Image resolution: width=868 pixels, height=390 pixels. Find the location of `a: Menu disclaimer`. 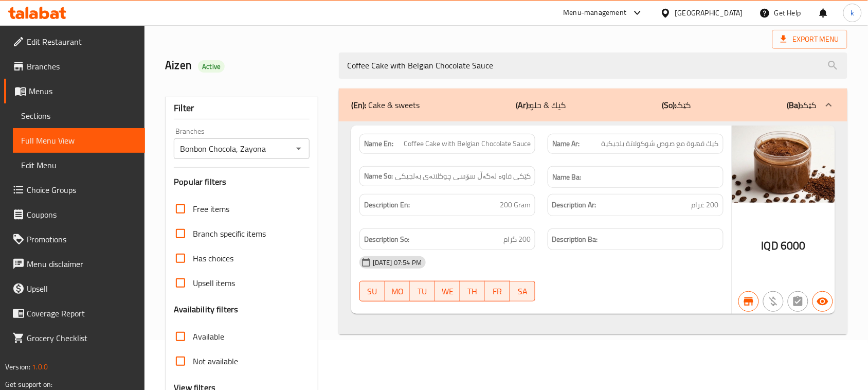

a: Menu disclaimer is located at coordinates (75, 264).